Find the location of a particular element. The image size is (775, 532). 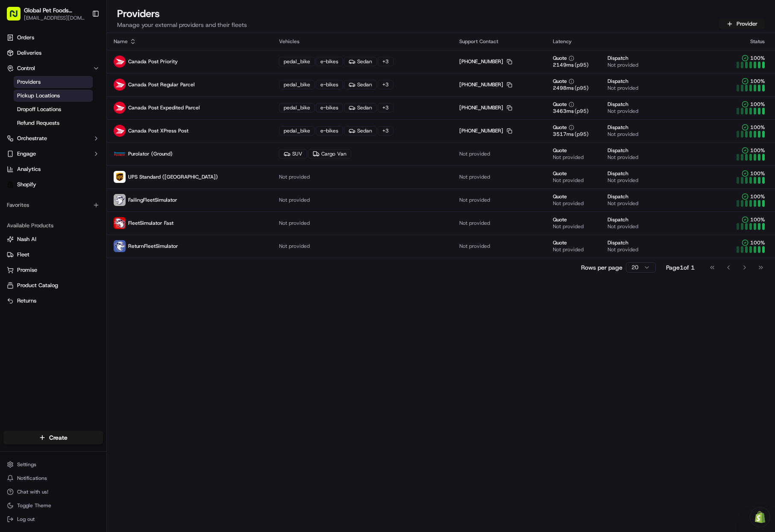

p: Welcome 👋 is located at coordinates (82, 41).